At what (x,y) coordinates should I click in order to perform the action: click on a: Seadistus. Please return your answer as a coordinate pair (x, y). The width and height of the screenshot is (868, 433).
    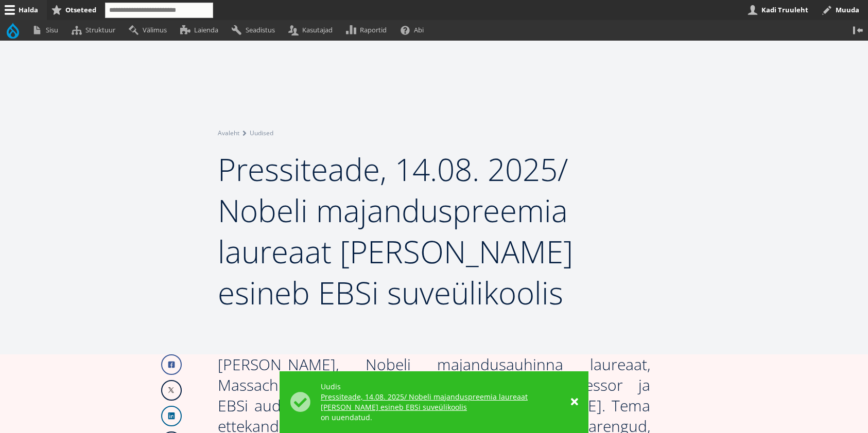
    Looking at the image, I should click on (255, 30).